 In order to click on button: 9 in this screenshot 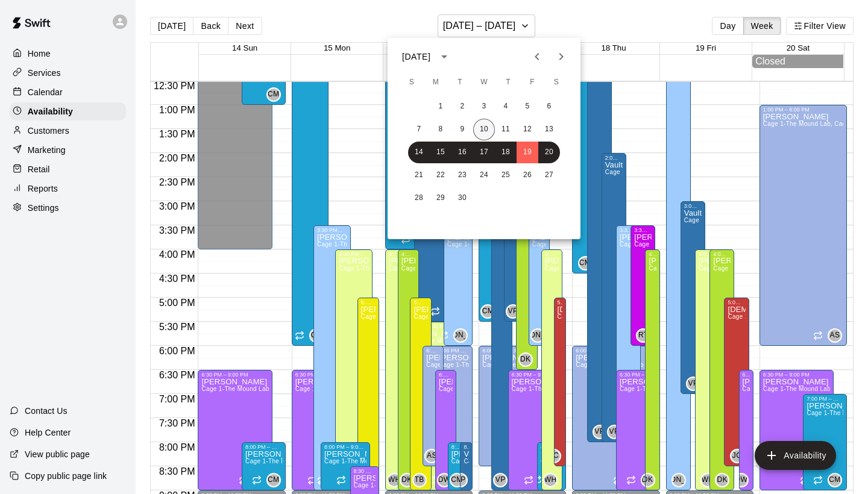, I will do `click(463, 130)`.